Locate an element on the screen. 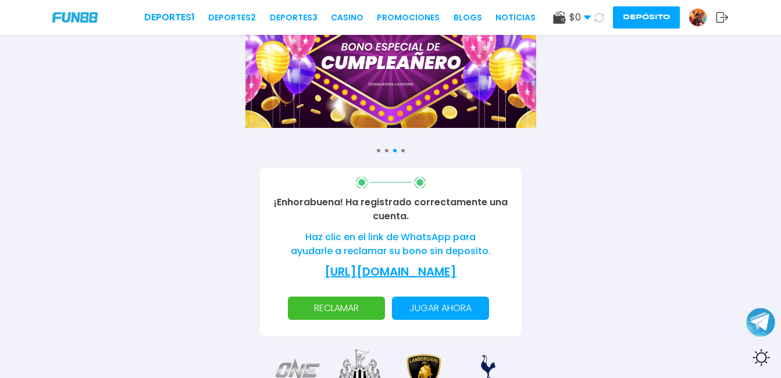 This screenshot has width=781, height=378. span: $ 0 is located at coordinates (580, 17).